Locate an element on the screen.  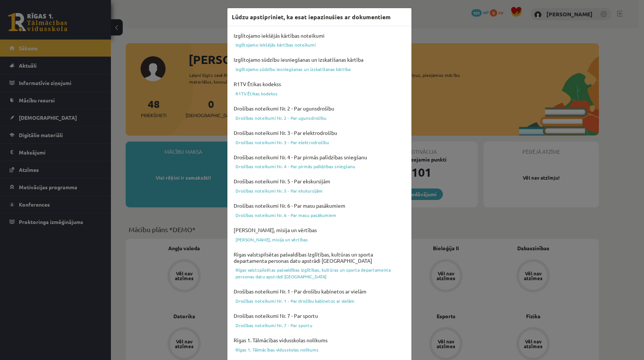
a: Drošības noteikumi Nr. 3 - Par elektrodrošību is located at coordinates (319, 142).